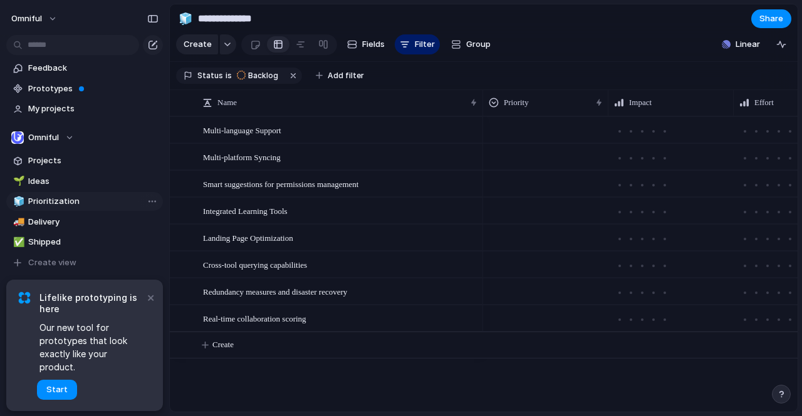 The width and height of the screenshot is (802, 416). What do you see at coordinates (771, 19) in the screenshot?
I see `button: Share` at bounding box center [771, 19].